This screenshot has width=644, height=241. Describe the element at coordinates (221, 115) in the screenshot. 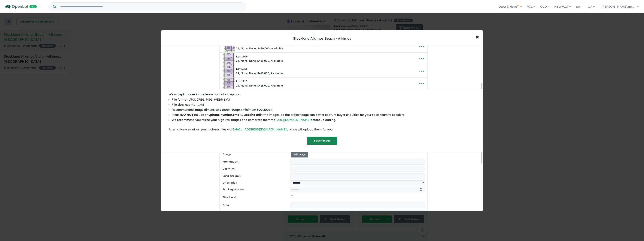

I see `b: phone number` at that location.